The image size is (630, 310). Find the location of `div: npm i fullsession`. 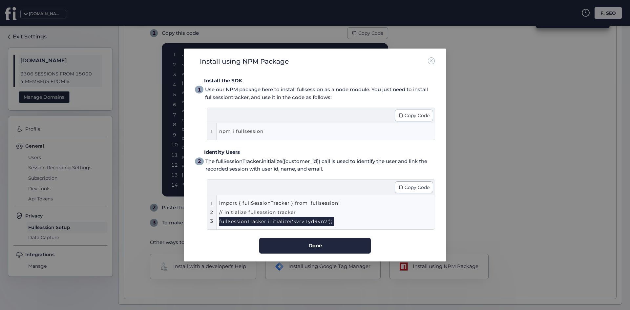

div: npm i fullsession is located at coordinates (314, 132).